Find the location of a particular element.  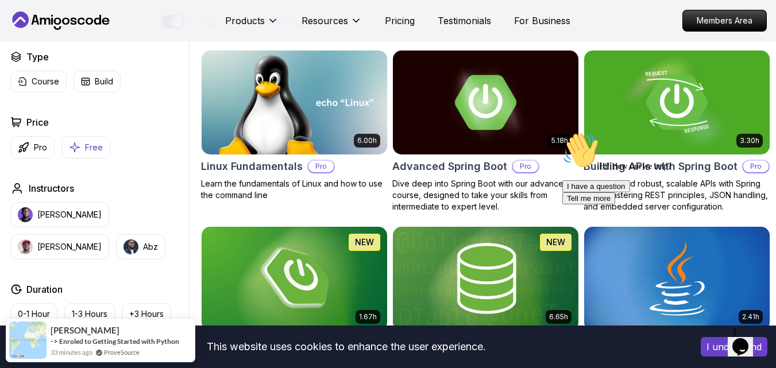

h2: Duration is located at coordinates (44, 290).